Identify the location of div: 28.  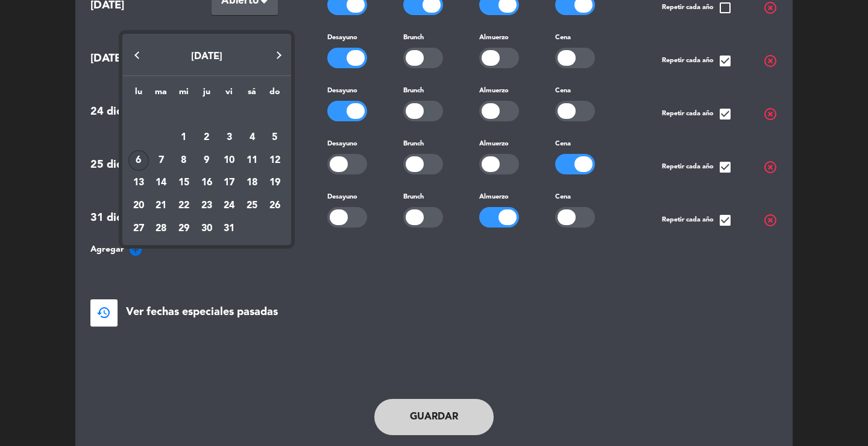
(160, 229).